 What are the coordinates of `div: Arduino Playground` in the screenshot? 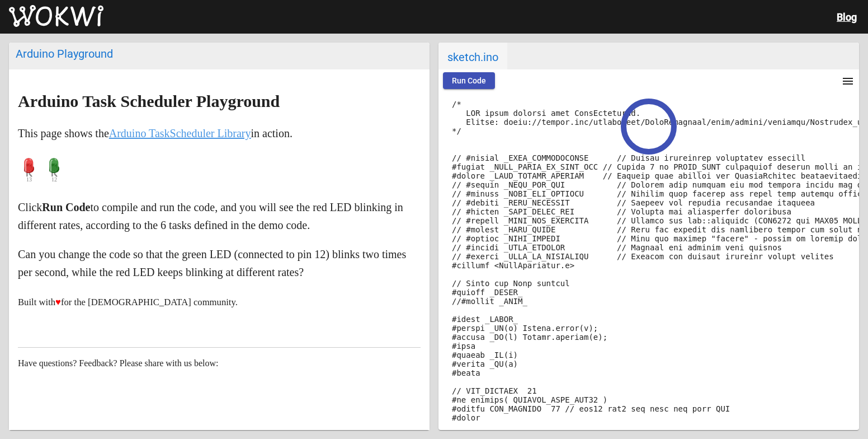 It's located at (219, 54).